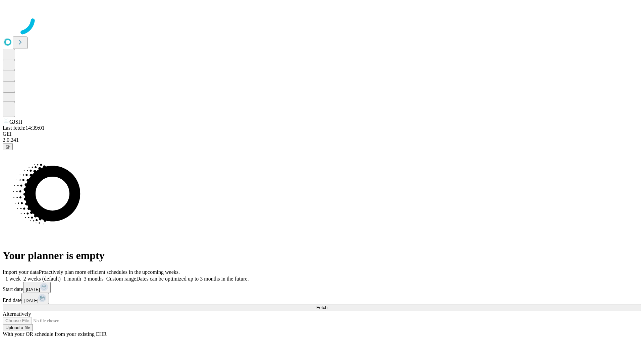 Image resolution: width=644 pixels, height=362 pixels. I want to click on span: 1 month, so click(72, 279).